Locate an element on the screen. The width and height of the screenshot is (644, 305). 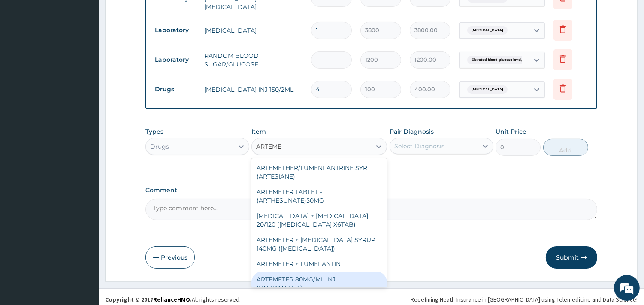
strong: Copyright © 2017 . is located at coordinates (149, 300).